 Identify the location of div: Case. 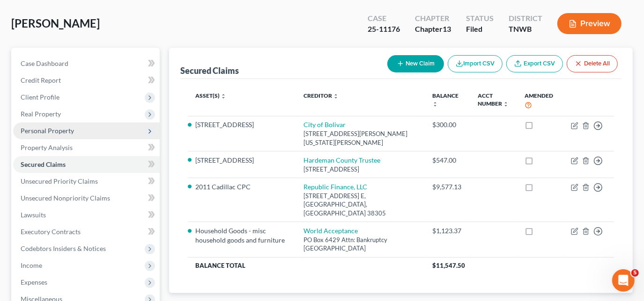
(384, 18).